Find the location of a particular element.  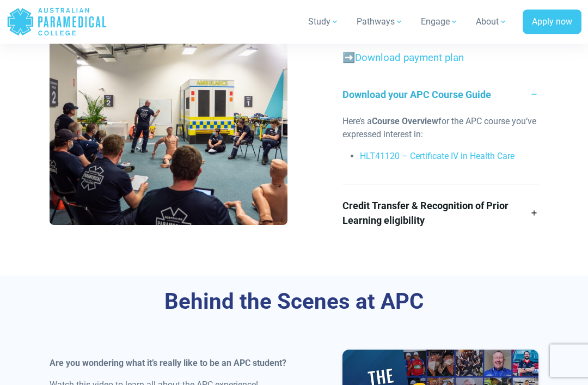

strong: Are you wondering what it’s really like to be an APC student? is located at coordinates (167, 363).